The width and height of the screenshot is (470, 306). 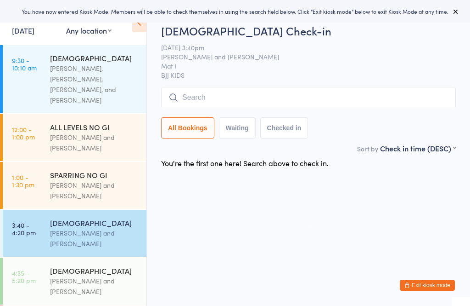 I want to click on time: 3:40 - 4:20 pm, so click(x=24, y=228).